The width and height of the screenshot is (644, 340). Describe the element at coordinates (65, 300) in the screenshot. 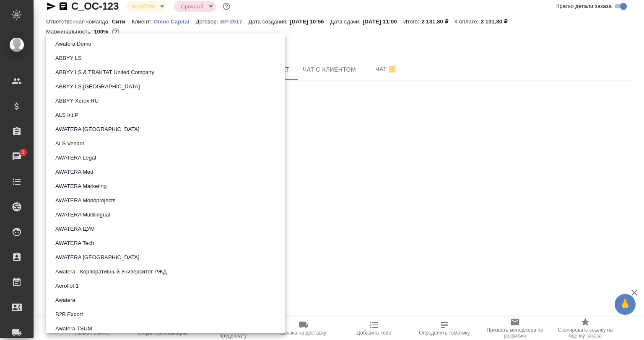

I see `button: Awatera` at that location.